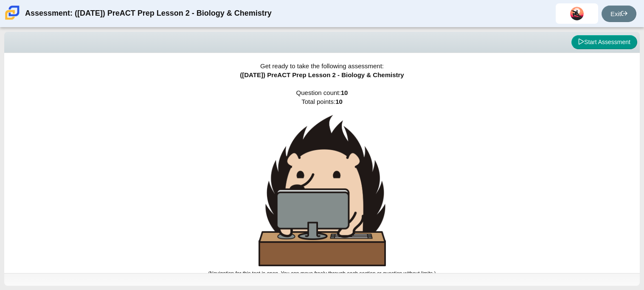 Image resolution: width=644 pixels, height=290 pixels. What do you see at coordinates (604, 42) in the screenshot?
I see `button: Start Assessment` at bounding box center [604, 42].